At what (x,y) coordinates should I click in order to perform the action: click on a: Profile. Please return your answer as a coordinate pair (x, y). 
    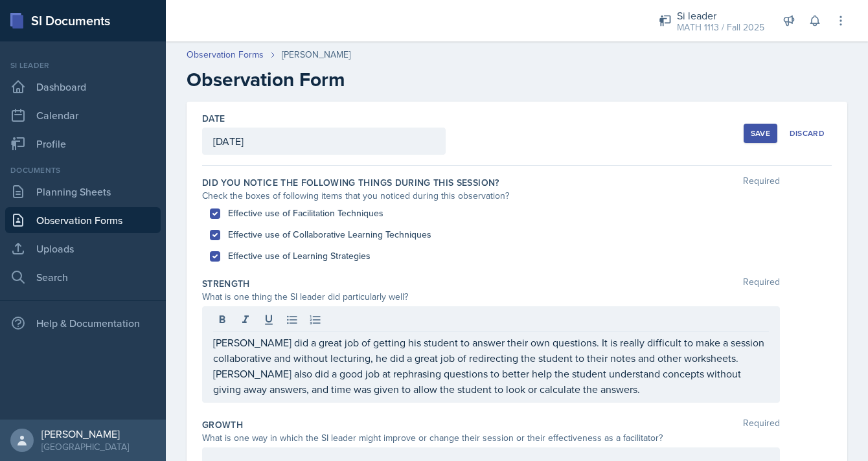
    Looking at the image, I should click on (83, 144).